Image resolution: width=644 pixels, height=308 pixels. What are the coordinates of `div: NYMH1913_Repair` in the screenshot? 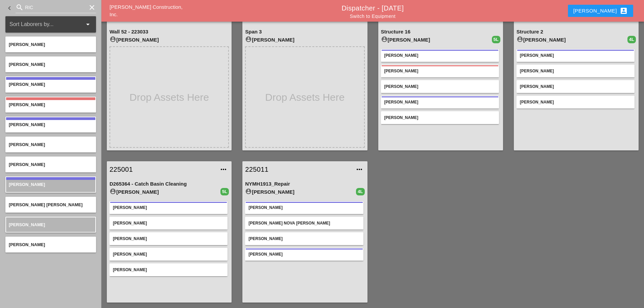 It's located at (304, 184).